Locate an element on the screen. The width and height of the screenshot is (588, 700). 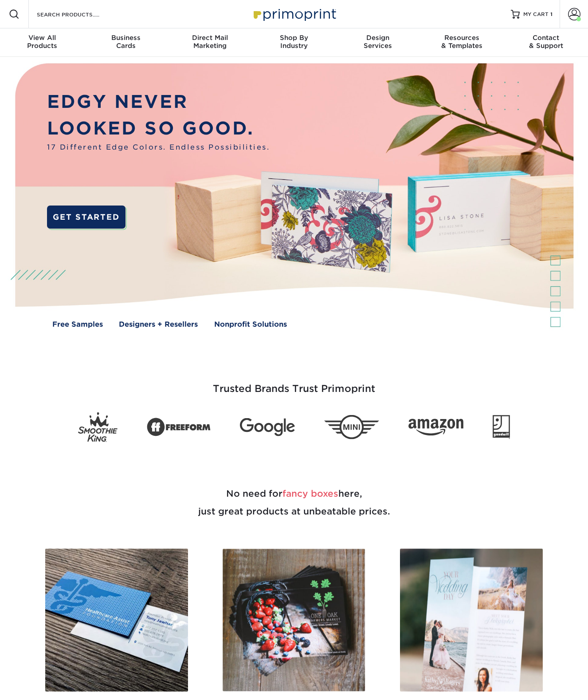
img: Mini is located at coordinates (352, 427).